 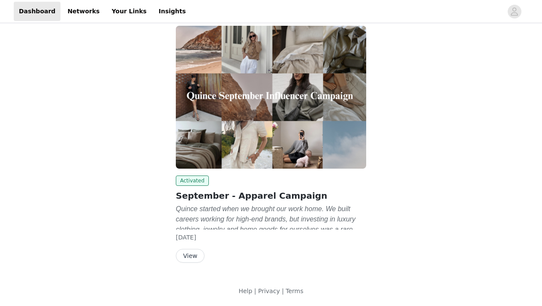 What do you see at coordinates (269, 291) in the screenshot?
I see `a: Privacy` at bounding box center [269, 291].